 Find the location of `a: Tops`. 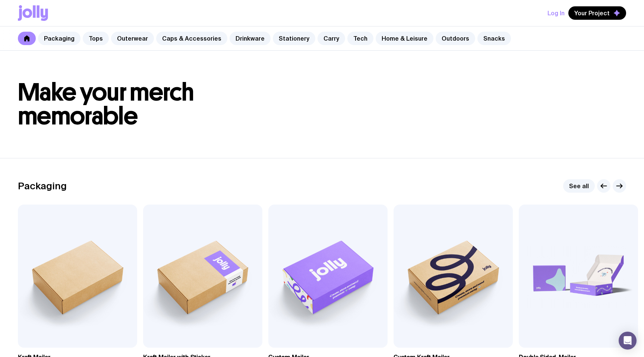

a: Tops is located at coordinates (95, 38).